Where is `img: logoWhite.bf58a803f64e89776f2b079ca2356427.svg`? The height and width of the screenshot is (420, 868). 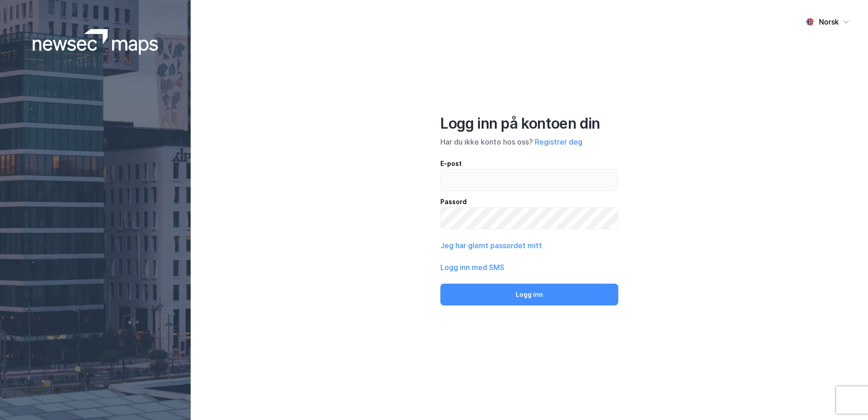
img: logoWhite.bf58a803f64e89776f2b079ca2356427.svg is located at coordinates (95, 42).